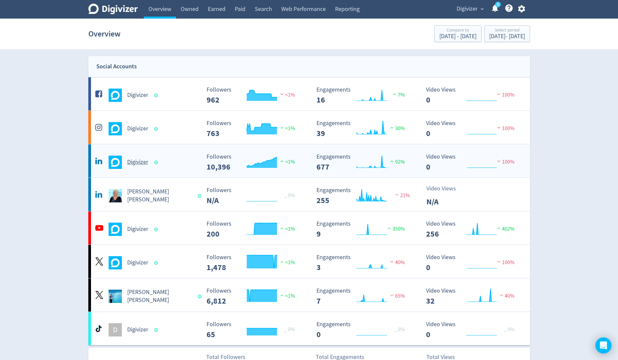 This screenshot has height=360, width=618. I want to click on span: expand_more, so click(482, 9).